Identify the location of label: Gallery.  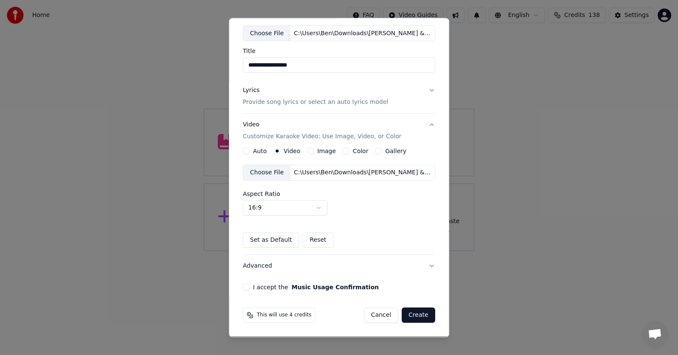
(396, 151).